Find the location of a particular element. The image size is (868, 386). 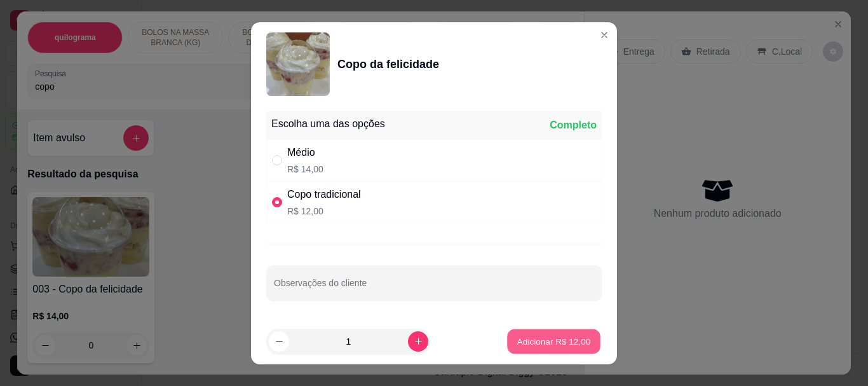

button: decrease-product-quantity is located at coordinates (279, 341).